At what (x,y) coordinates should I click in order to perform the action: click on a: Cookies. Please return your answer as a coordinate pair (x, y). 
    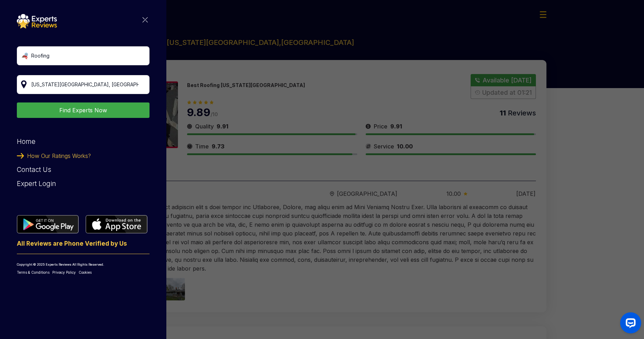
    Looking at the image, I should click on (85, 272).